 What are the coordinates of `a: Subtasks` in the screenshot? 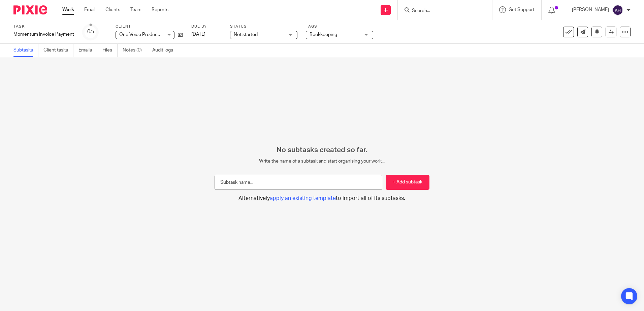 It's located at (26, 50).